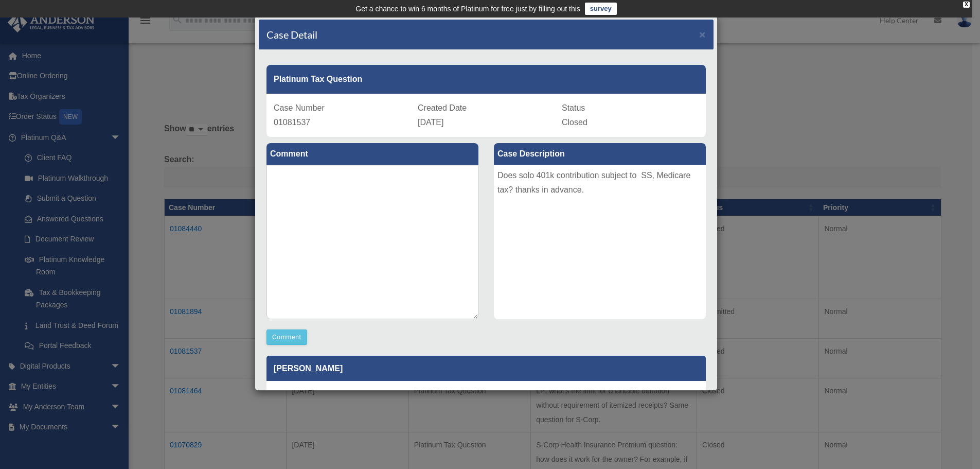  I want to click on div: Does solo 401k contribution subject to SS, Medicare tax? thanks in advance., so click(600, 242).